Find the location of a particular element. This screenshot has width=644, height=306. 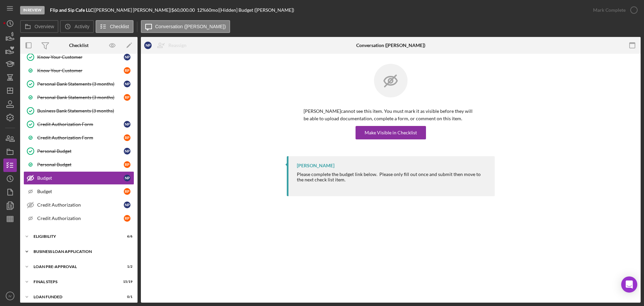

a: Personal Bank Statements (3 months)NP is located at coordinates (79, 84).